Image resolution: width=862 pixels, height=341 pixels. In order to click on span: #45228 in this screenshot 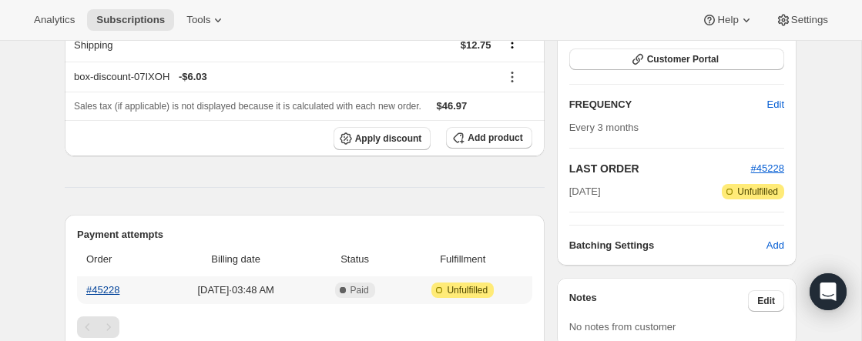, I will do `click(767, 168)`.